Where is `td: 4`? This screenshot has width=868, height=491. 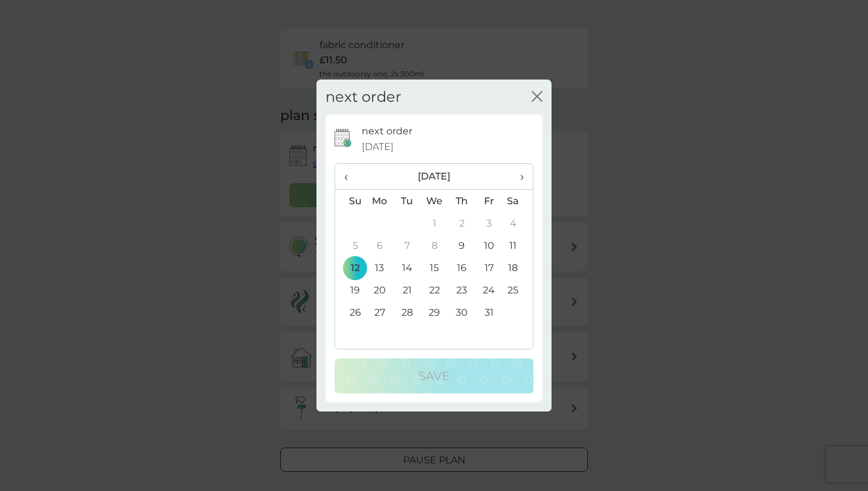
td: 4 is located at coordinates (518, 223).